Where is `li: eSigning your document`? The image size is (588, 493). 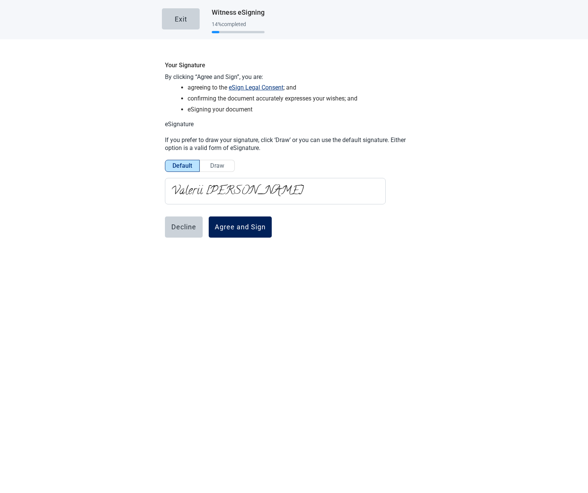
li: eSigning your document is located at coordinates (305, 109).